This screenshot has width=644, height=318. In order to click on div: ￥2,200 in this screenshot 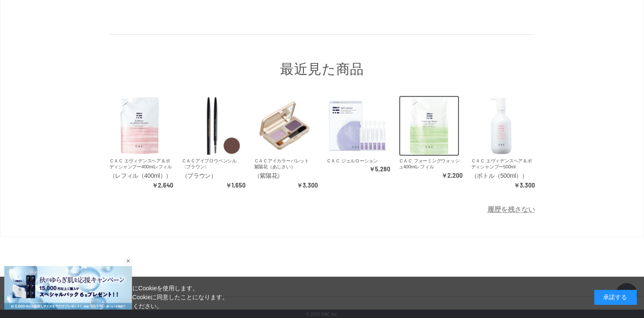, I will do `click(431, 176)`.